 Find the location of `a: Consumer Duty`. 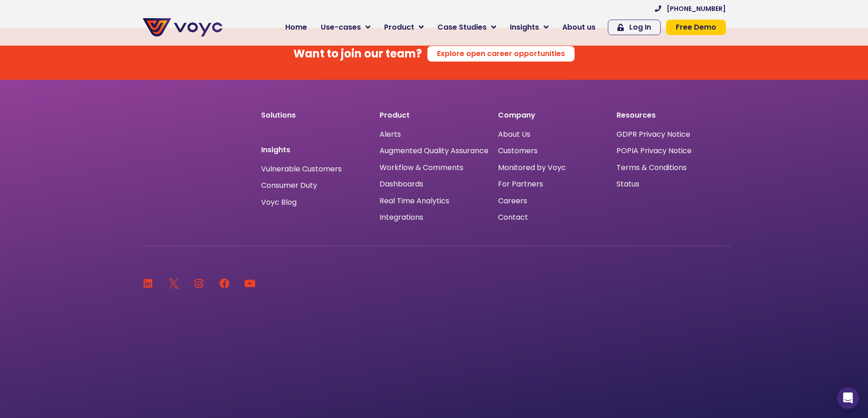

a: Consumer Duty is located at coordinates (289, 186).